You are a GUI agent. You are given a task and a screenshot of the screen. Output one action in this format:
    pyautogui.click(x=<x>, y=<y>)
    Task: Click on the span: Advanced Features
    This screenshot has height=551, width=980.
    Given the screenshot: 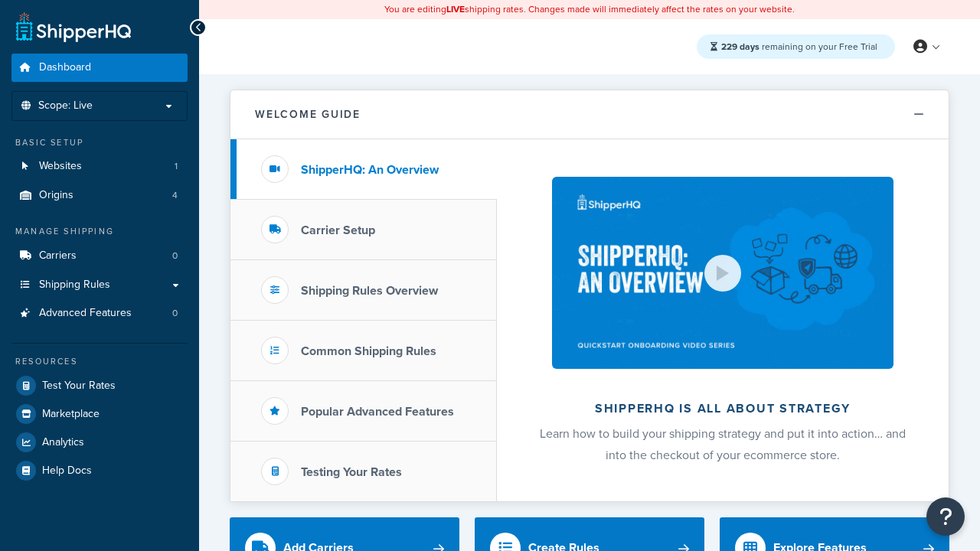 What is the action you would take?
    pyautogui.click(x=85, y=313)
    